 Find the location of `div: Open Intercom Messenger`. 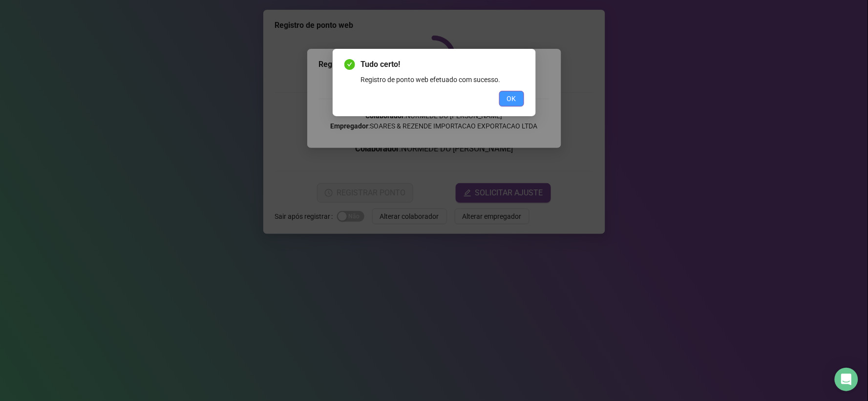

div: Open Intercom Messenger is located at coordinates (846, 380).